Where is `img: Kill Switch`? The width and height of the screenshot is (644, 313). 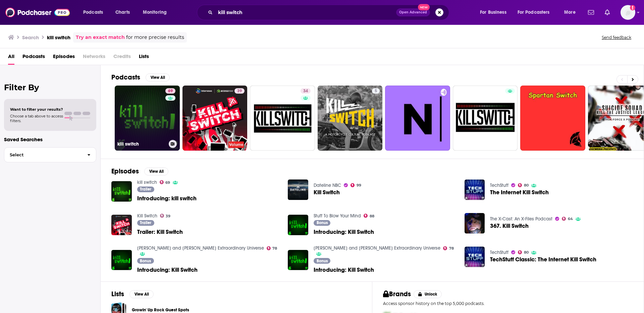 img: Kill Switch is located at coordinates (298, 189).